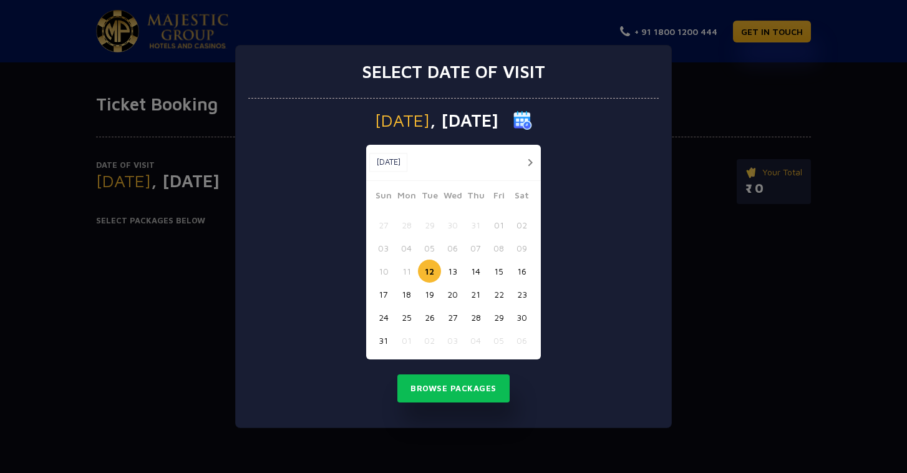 The image size is (907, 473). Describe the element at coordinates (475, 197) in the screenshot. I see `span: Thu` at that location.